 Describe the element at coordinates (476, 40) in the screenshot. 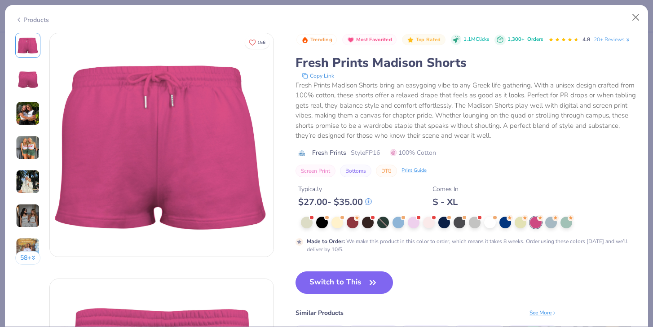

I see `span: 1.1M Clicks` at that location.